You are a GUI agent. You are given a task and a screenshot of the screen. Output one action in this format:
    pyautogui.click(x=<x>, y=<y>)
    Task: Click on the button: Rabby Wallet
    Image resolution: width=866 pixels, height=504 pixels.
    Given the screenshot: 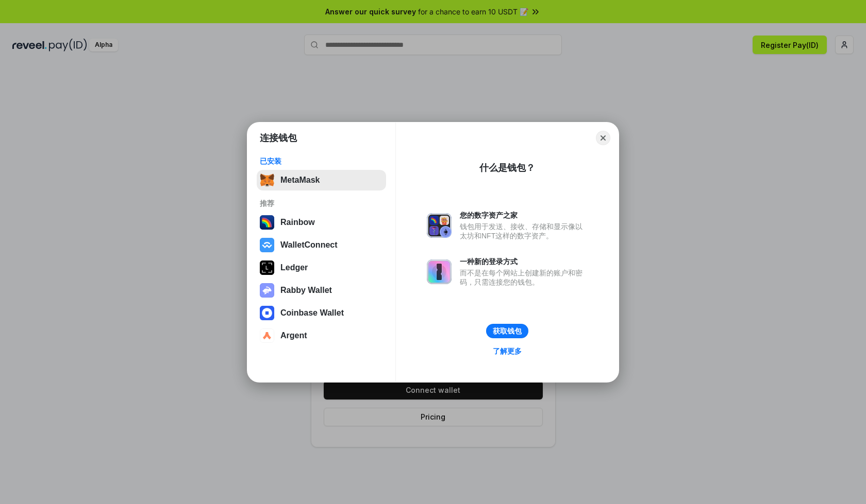 What is the action you would take?
    pyautogui.click(x=321, y=290)
    